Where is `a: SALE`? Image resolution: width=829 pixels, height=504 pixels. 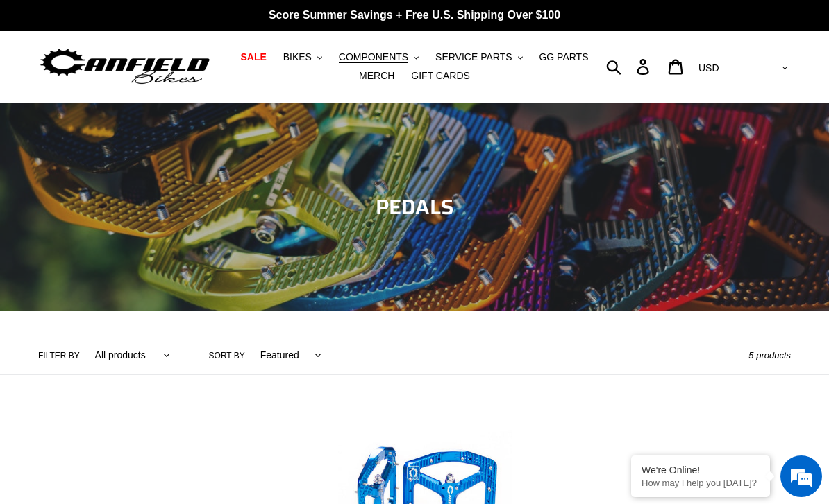 a: SALE is located at coordinates (252, 57).